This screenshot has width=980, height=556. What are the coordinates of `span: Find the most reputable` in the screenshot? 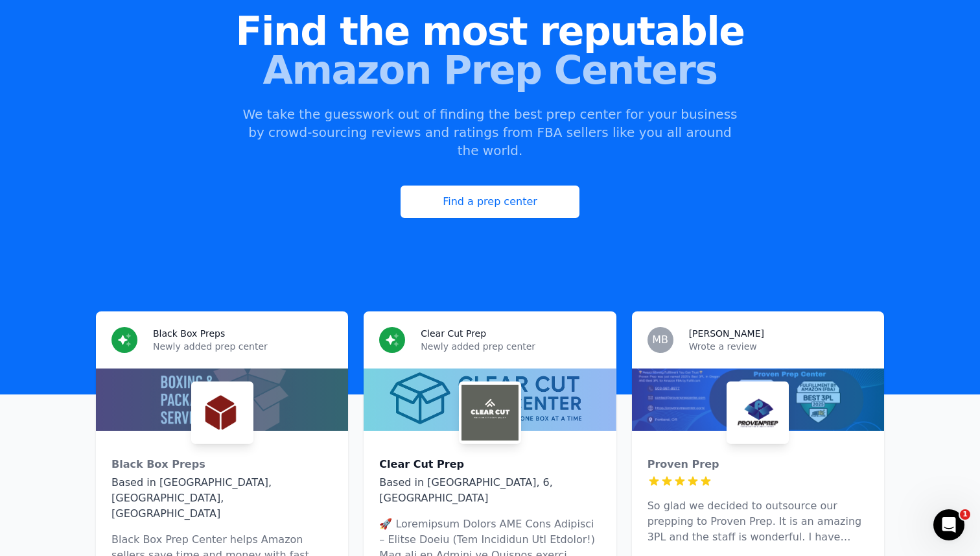 It's located at (490, 32).